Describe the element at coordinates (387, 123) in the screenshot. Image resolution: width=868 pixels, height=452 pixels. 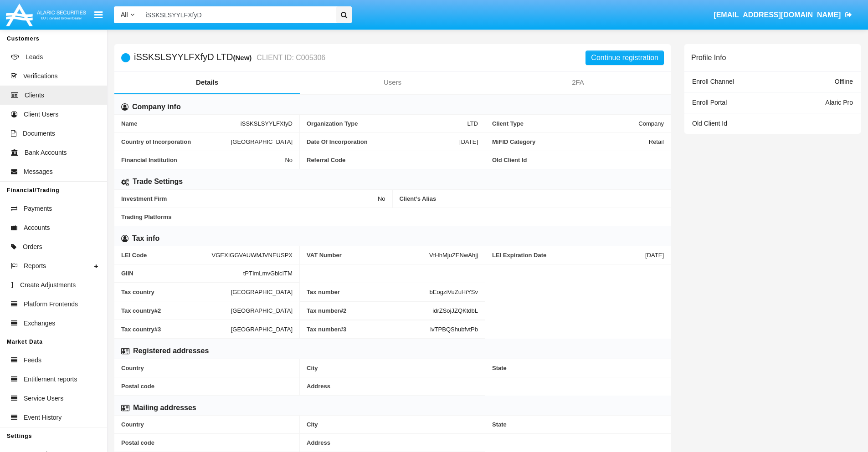
I see `span: Organization Type` at that location.